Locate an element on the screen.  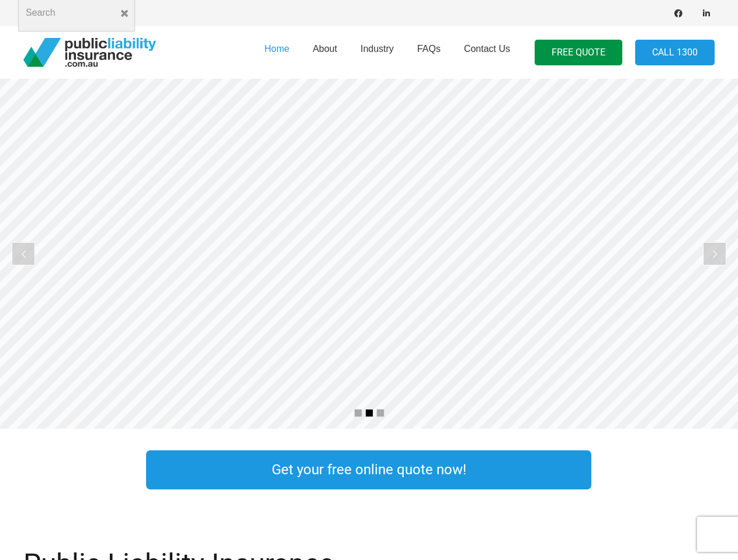
span: Home is located at coordinates (276, 48).